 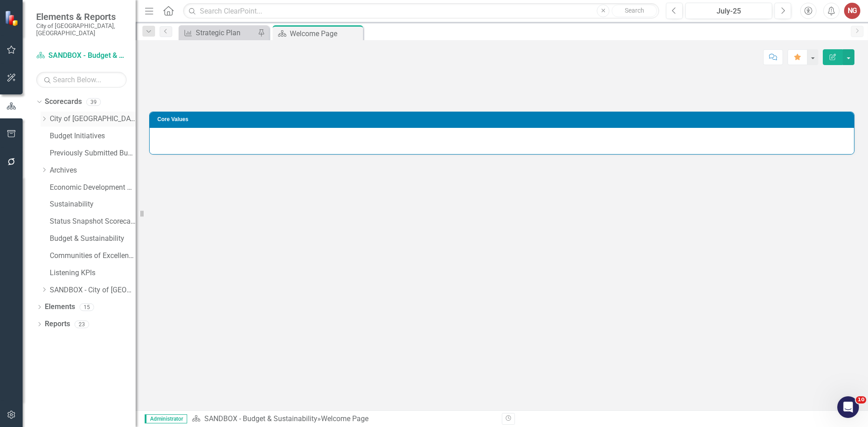 I want to click on input: Search Below..., so click(x=82, y=80).